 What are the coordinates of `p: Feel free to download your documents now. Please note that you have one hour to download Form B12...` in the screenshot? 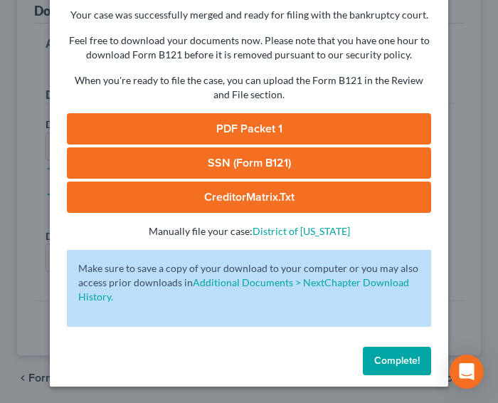 It's located at (249, 48).